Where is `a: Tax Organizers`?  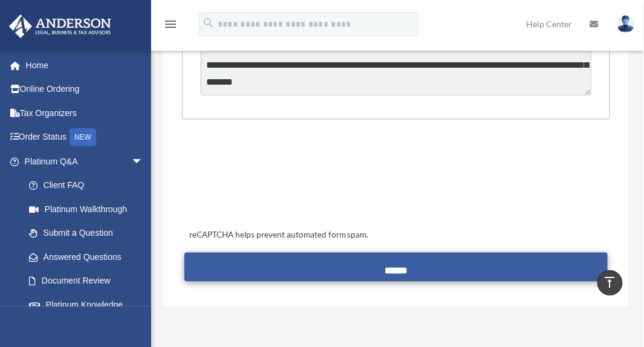
a: Tax Organizers is located at coordinates (85, 113).